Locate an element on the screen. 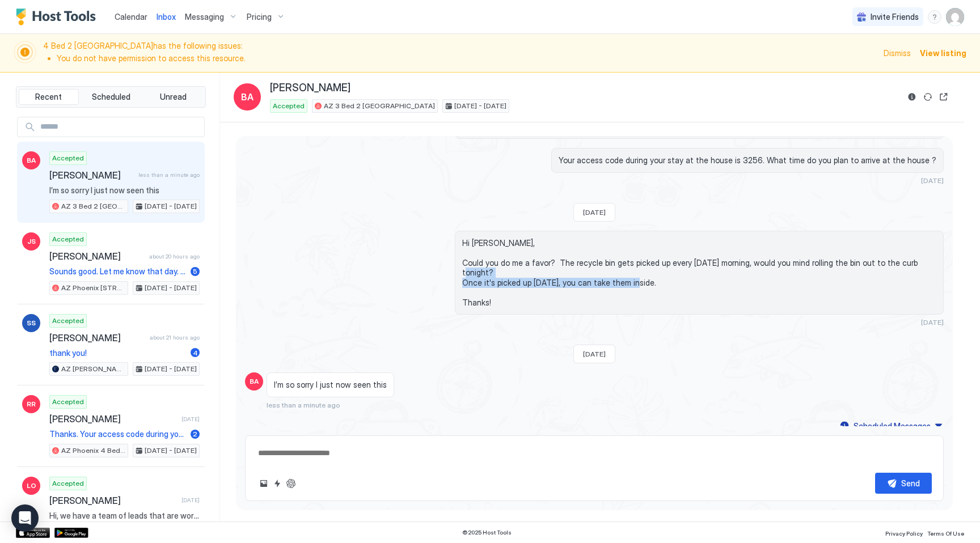 This screenshot has width=980, height=543. span: about 21 hours ago is located at coordinates (175, 337).